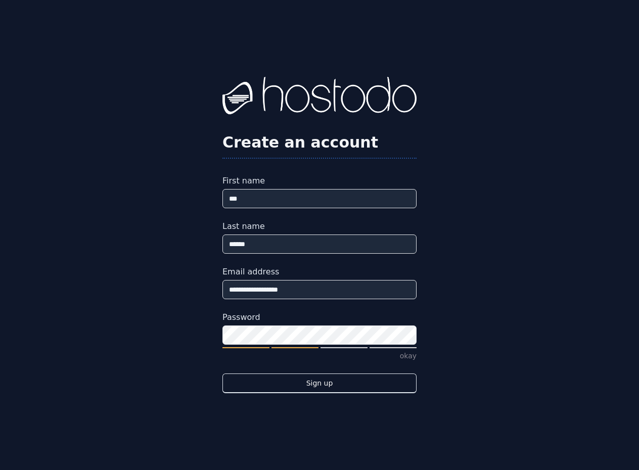 The image size is (639, 470). I want to click on img: Hostodo, so click(319, 97).